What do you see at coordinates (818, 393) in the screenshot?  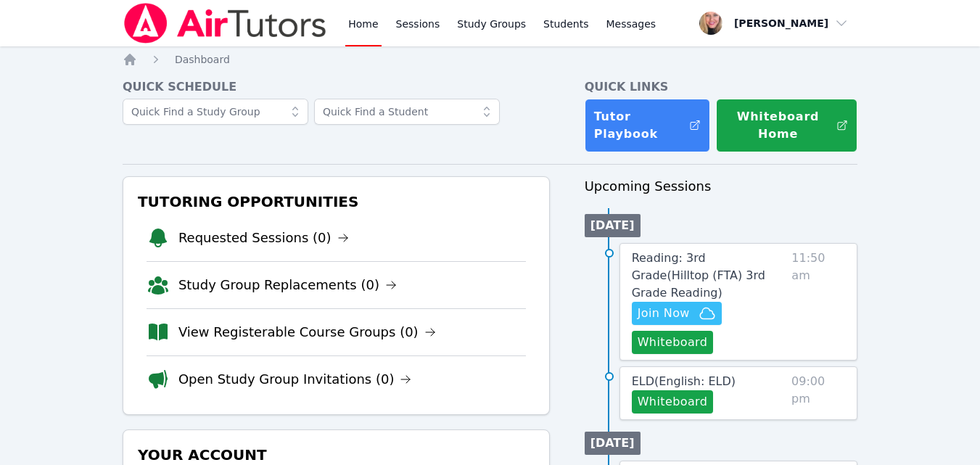 I see `span: 09:00 pm` at bounding box center [818, 393].